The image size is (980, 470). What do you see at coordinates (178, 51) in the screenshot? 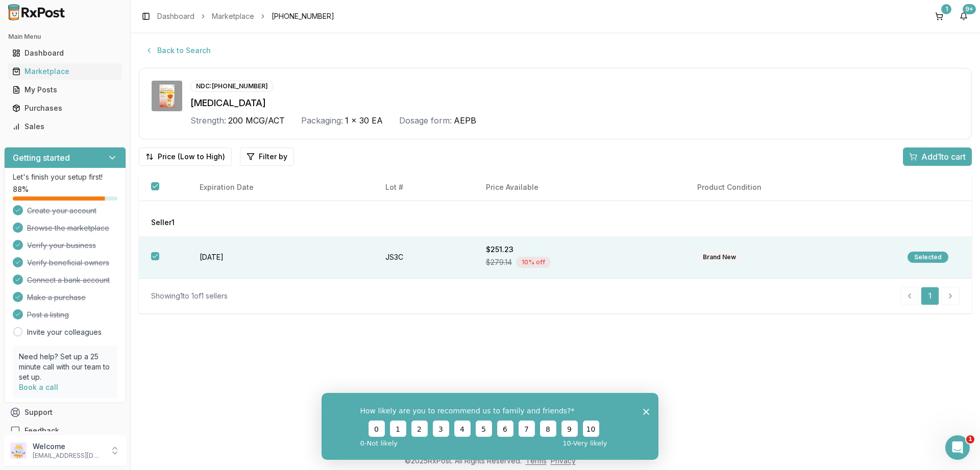
I see `a: Back to Search` at bounding box center [178, 51].